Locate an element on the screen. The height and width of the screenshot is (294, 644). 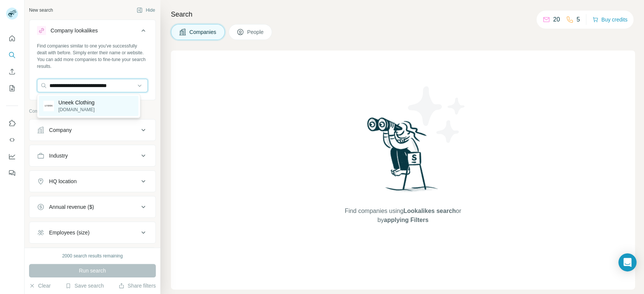
button: Save search is located at coordinates (84, 286).